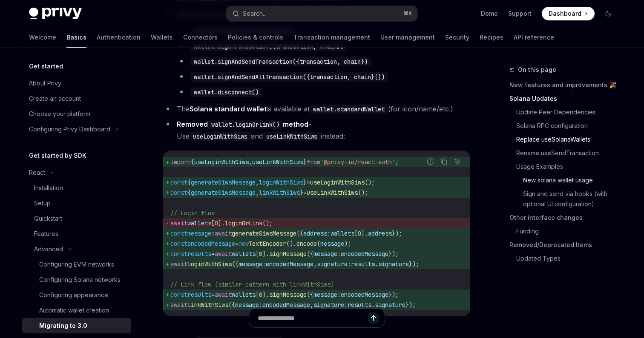 Image resolution: width=644 pixels, height=338 pixels. I want to click on a: Welcome, so click(43, 37).